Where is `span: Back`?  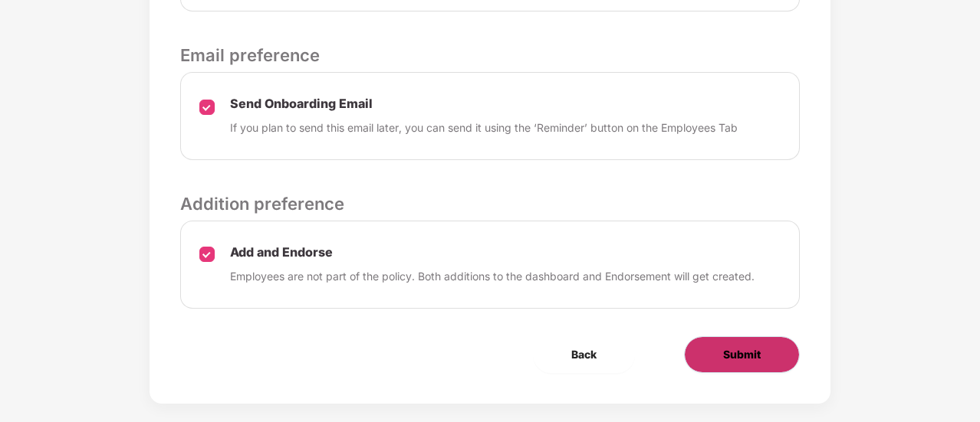
span: Back is located at coordinates (583, 354).